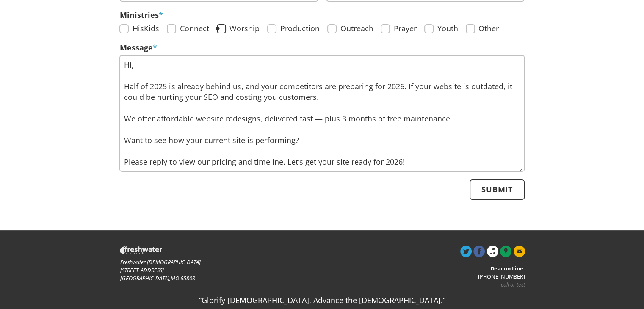 Image resolution: width=644 pixels, height=309 pixels. Describe the element at coordinates (405, 28) in the screenshot. I see `label: Prayer` at that location.